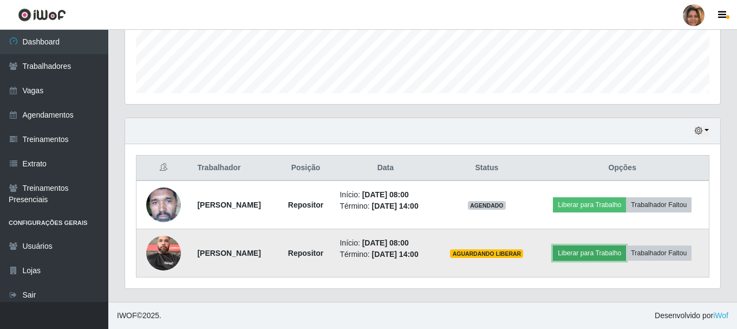 The width and height of the screenshot is (737, 329). What do you see at coordinates (306, 168) in the screenshot?
I see `th: Posição` at bounding box center [306, 168].